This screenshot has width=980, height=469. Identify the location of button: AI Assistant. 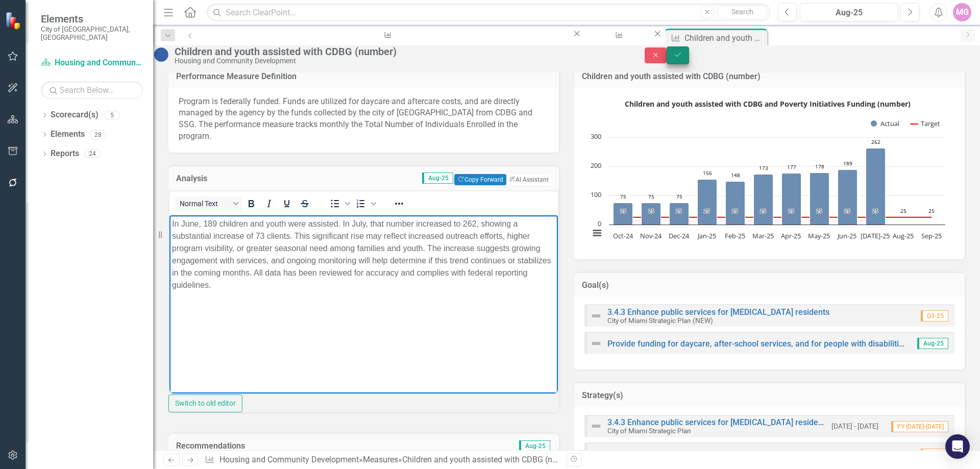
(529, 180).